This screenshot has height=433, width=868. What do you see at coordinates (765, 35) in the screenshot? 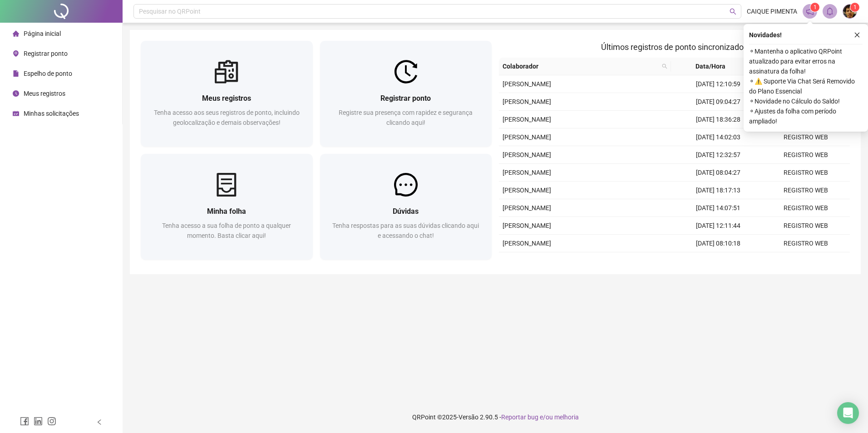
I see `span: Novidades !` at bounding box center [765, 35].